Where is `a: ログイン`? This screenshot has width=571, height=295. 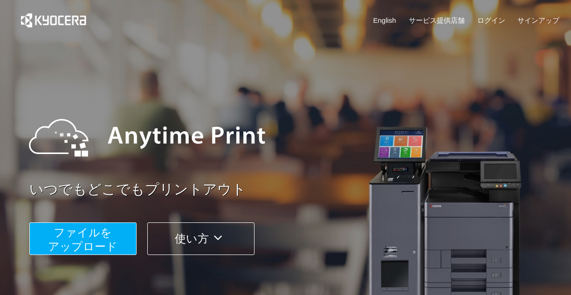
a: ログイン is located at coordinates (491, 20).